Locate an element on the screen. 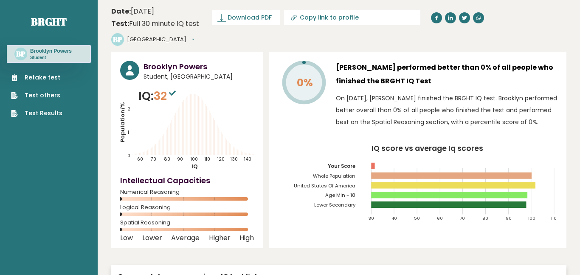 The height and width of the screenshot is (275, 580). span: Logical Reasoning is located at coordinates (187, 207).